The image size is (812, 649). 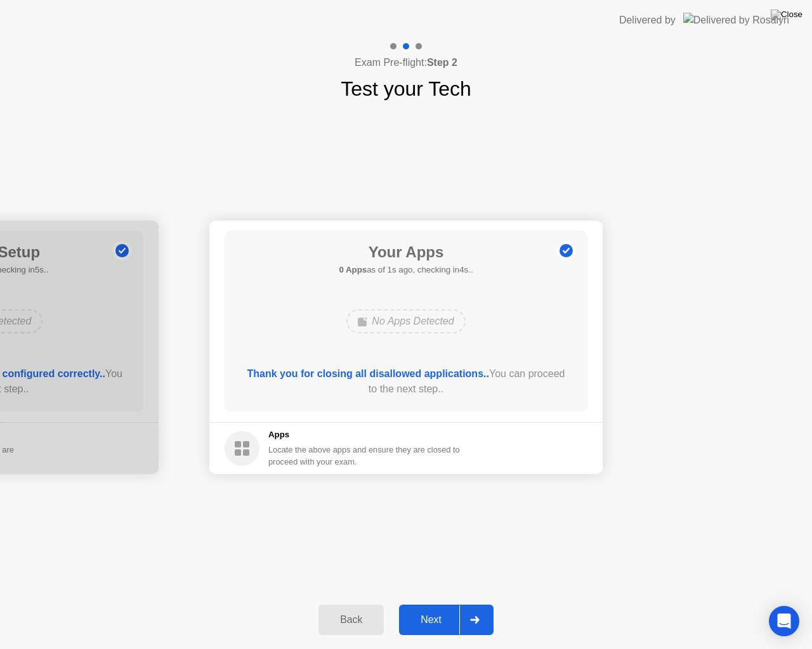 I want to click on b: Thank you for closing all disallowed applications.., so click(x=368, y=374).